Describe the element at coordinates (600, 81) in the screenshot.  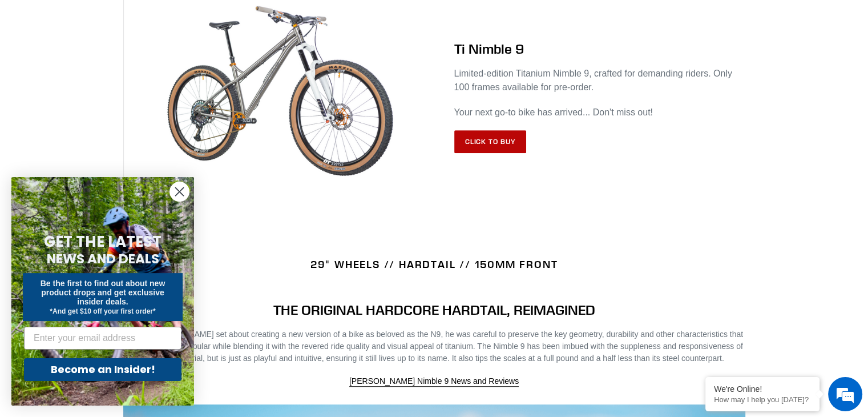
I see `p: Limited-edition Titanium Nimble 9, crafted for demanding riders. Only 100 frames available for pr...` at that location.